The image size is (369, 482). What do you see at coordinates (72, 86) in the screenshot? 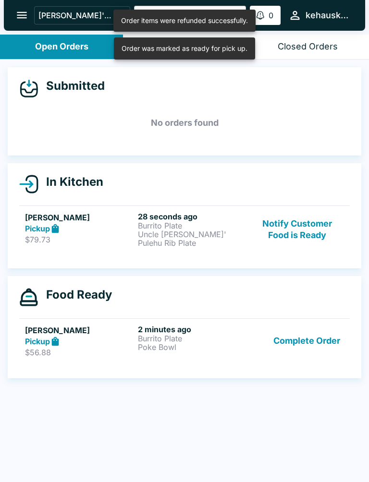
I see `h4: Submitted` at bounding box center [72, 86].